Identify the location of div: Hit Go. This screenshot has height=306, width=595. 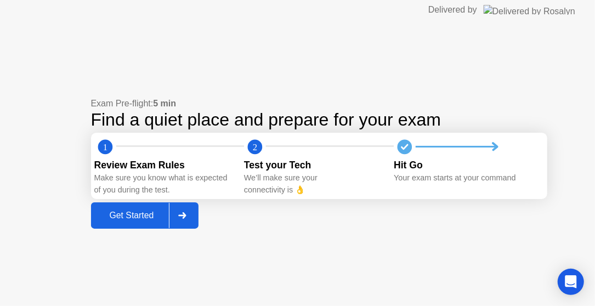
(464, 165).